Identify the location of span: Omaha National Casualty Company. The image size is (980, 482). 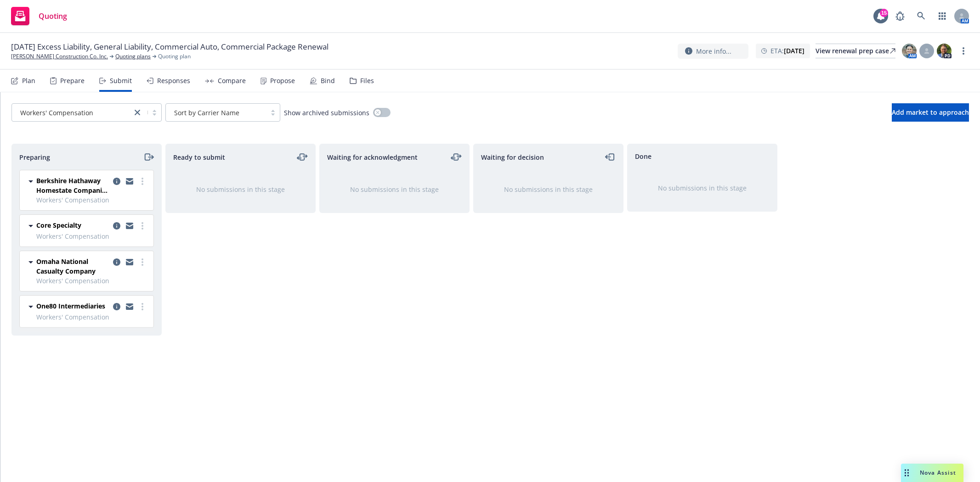
(73, 266).